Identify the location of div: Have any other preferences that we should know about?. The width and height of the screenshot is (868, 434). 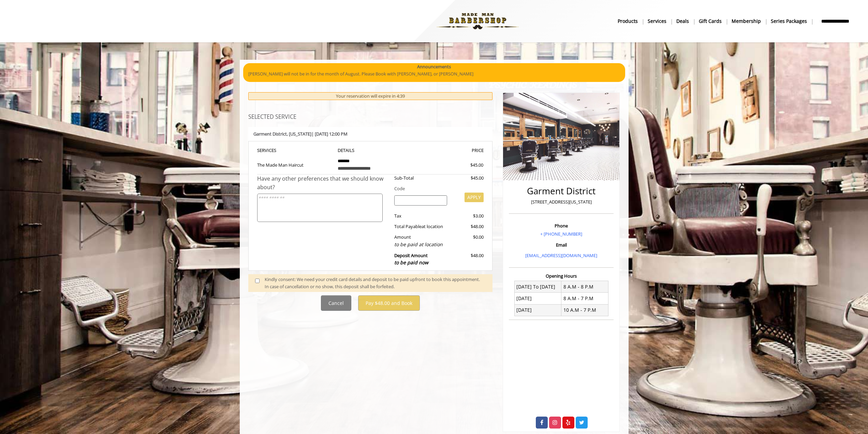
(323, 183).